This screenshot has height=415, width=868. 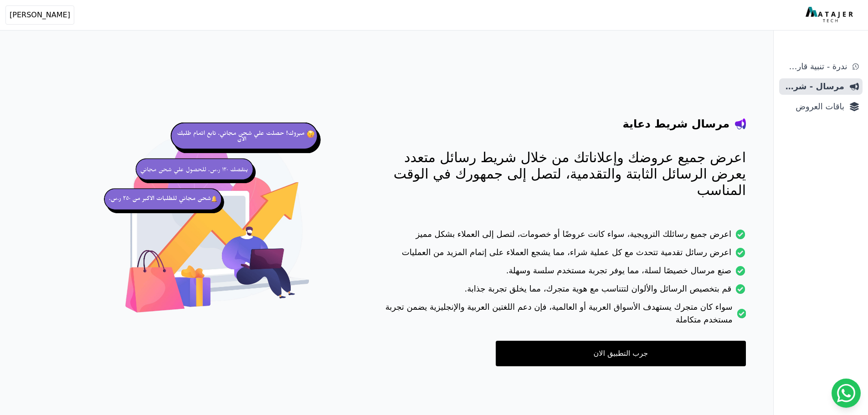 What do you see at coordinates (558, 236) in the screenshot?
I see `li: اعرض جميع رسائلك الترويجية، سواء كانت عروضًا أو خصومات، لتصل إلى العملاء بشكل مميز` at bounding box center [558, 236].